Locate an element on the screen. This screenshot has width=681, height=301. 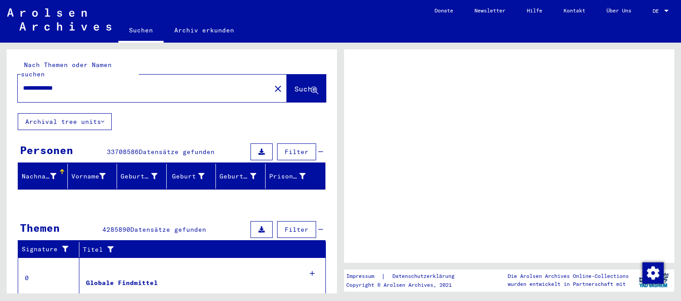
span: 4285890 is located at coordinates (116, 229).